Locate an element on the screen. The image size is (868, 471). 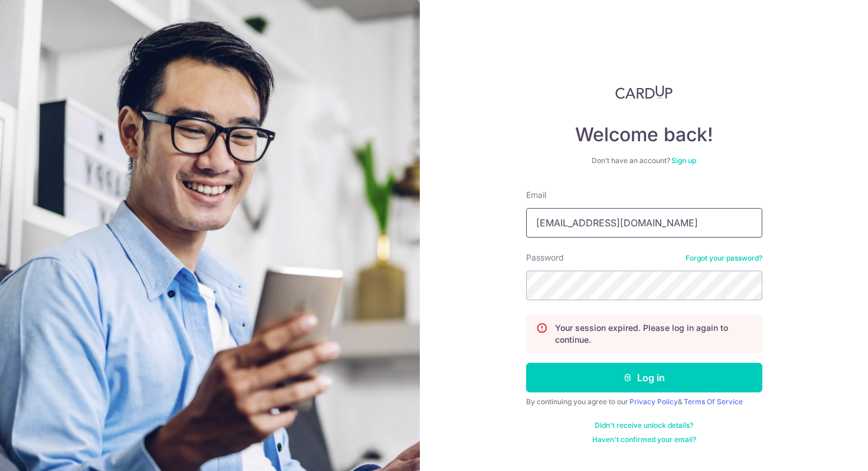
a: Sign up is located at coordinates (683, 160).